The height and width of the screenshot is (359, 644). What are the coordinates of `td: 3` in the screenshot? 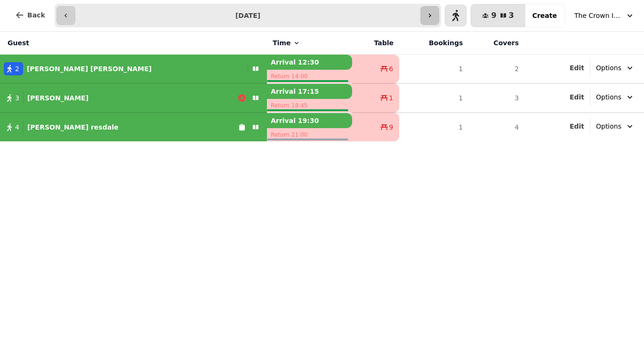 It's located at (497, 98).